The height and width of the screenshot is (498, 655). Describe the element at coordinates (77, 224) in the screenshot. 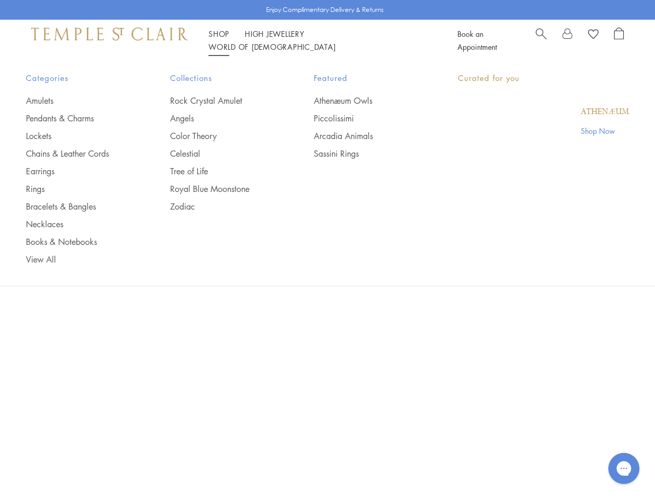

I see `a: Necklaces` at that location.